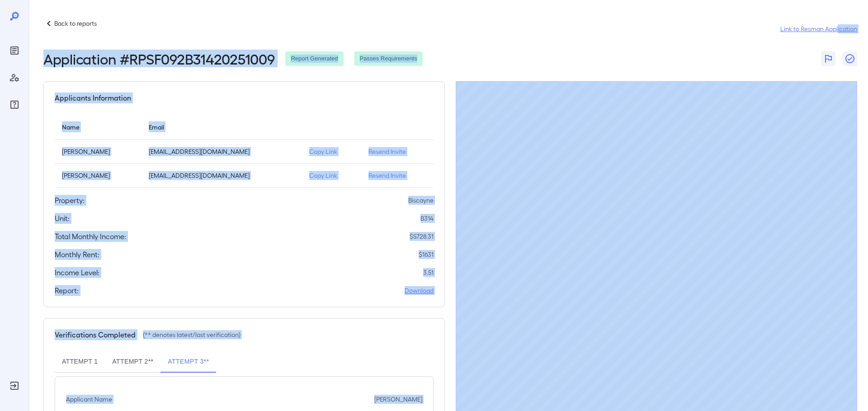 The width and height of the screenshot is (868, 411). Describe the element at coordinates (421, 200) in the screenshot. I see `p: Biscayne` at that location.